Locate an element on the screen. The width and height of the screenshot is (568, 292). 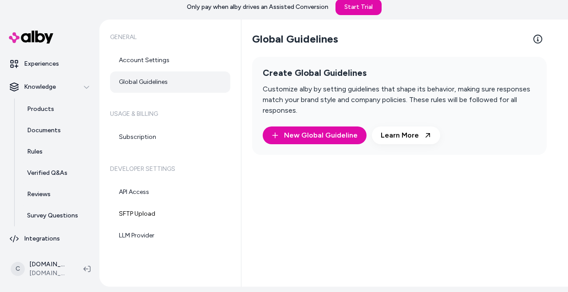
img: alby Logo is located at coordinates (31, 37).